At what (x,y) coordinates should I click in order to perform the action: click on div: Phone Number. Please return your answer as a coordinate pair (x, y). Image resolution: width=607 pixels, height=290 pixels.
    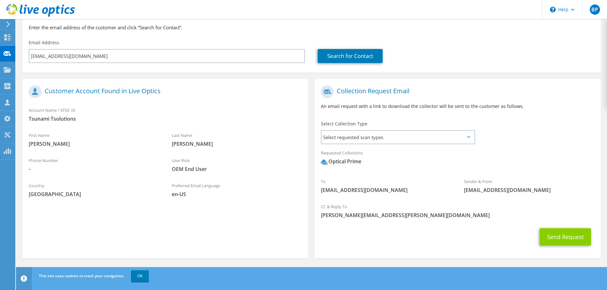
    Looking at the image, I should click on (94, 165).